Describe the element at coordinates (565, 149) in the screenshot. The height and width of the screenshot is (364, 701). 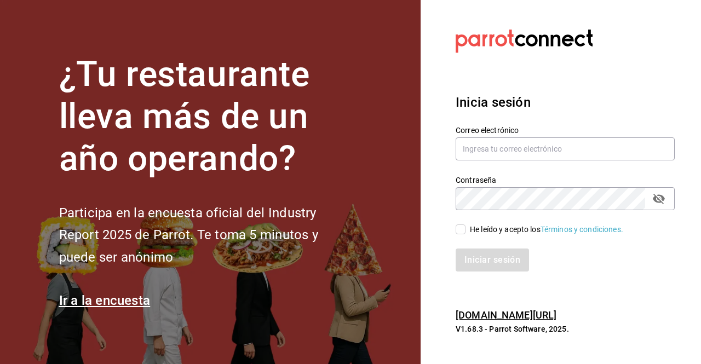
I see `input: Ingresa tu correo electrónico` at that location.